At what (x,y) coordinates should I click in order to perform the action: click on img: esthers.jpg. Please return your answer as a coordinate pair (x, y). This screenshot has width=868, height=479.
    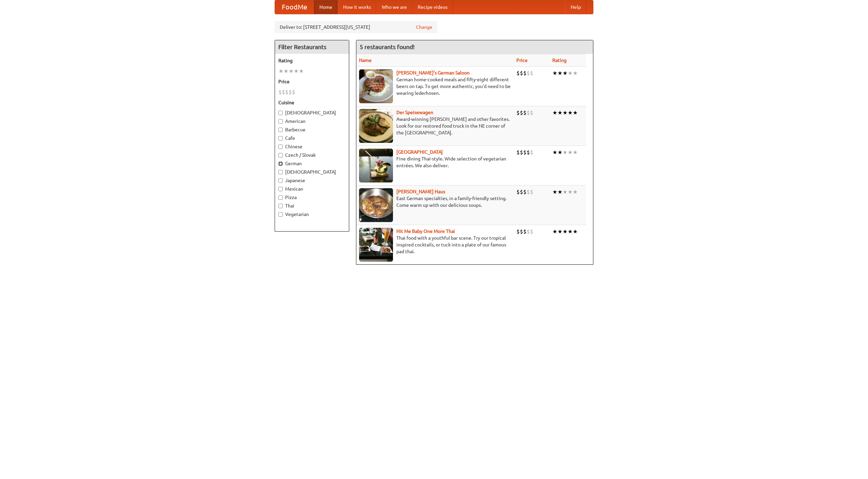
    Looking at the image, I should click on (376, 86).